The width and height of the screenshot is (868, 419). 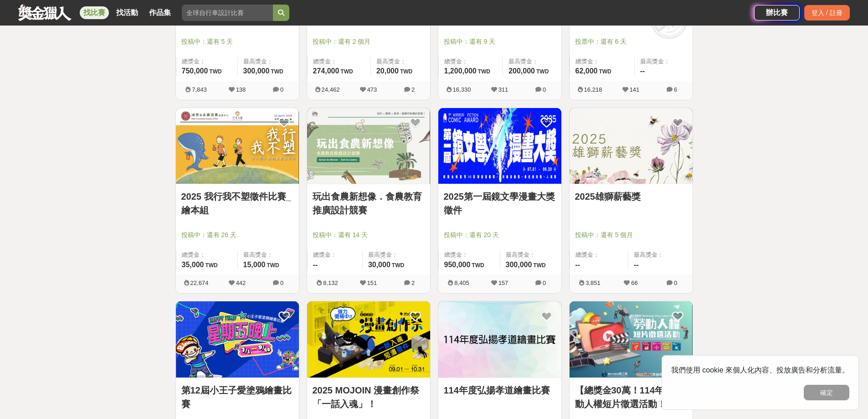 What do you see at coordinates (504, 283) in the screenshot?
I see `span: 157` at bounding box center [504, 283].